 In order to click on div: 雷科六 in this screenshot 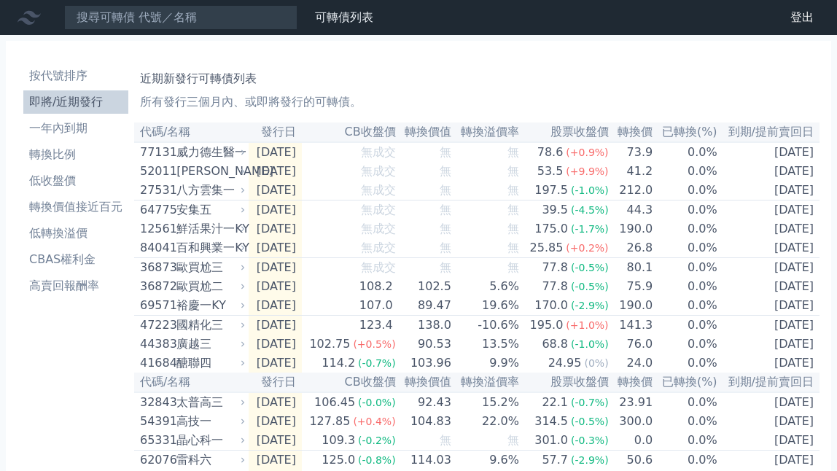, I will do `click(209, 460)`.